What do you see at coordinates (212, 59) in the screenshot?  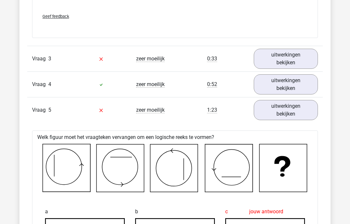 I see `span: 0:33` at bounding box center [212, 59].